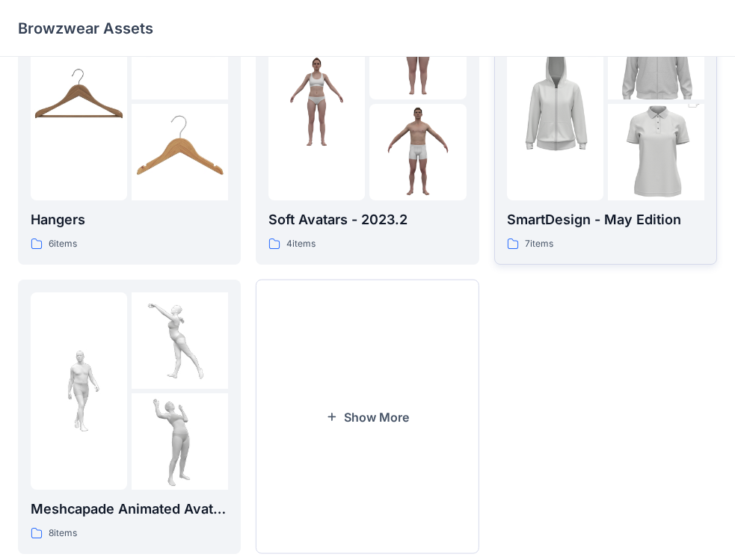  I want to click on p: 4 items, so click(300, 244).